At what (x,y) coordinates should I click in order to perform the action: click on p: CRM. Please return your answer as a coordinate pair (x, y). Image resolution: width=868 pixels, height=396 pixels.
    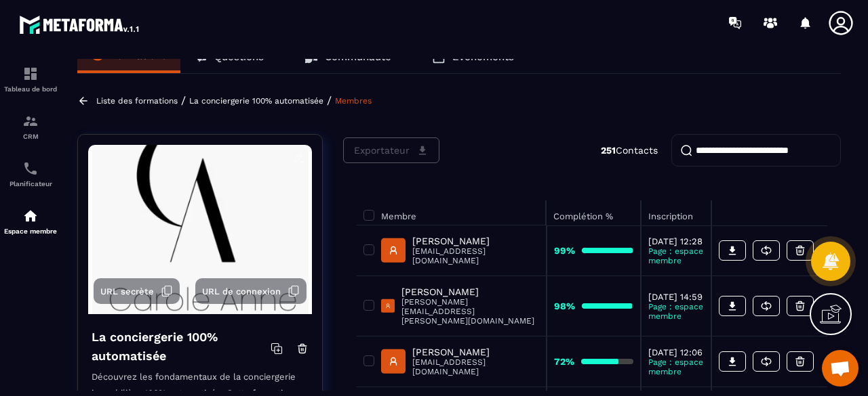
    Looking at the image, I should click on (31, 136).